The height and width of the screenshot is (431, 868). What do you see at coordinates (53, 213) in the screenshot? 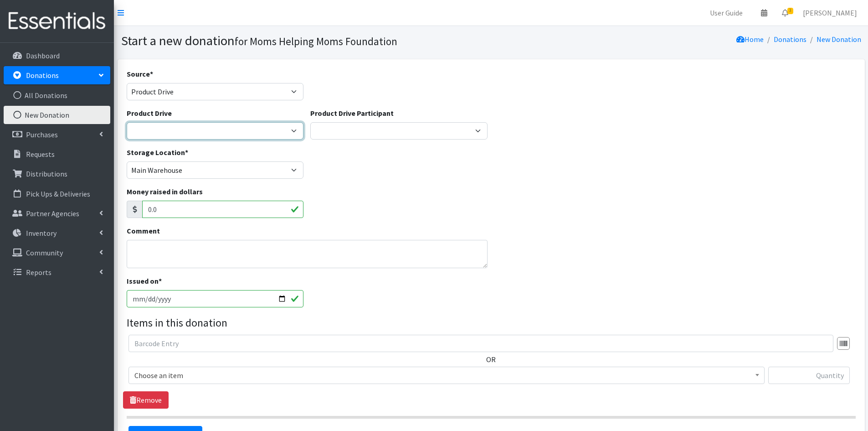
I see `p: Partner Agencies` at bounding box center [53, 213].